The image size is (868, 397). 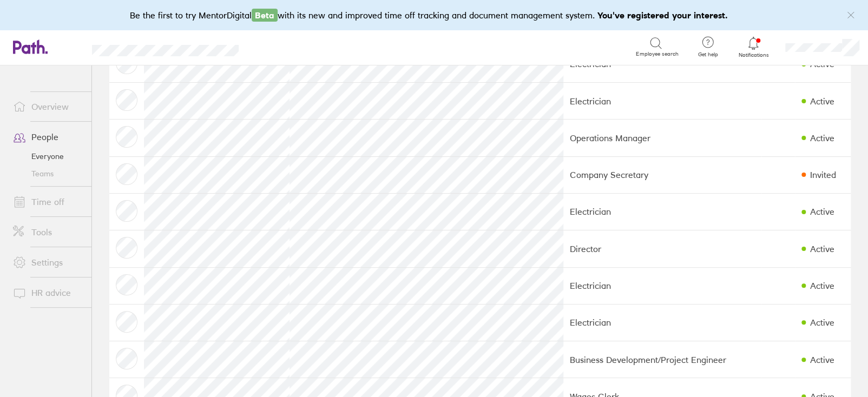 I want to click on a: Everyone, so click(x=48, y=156).